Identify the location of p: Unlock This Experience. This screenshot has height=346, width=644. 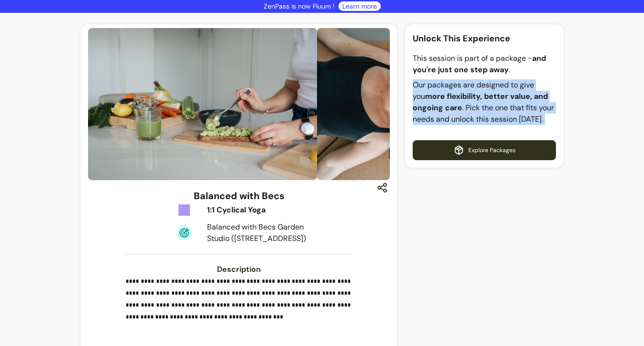
(484, 38).